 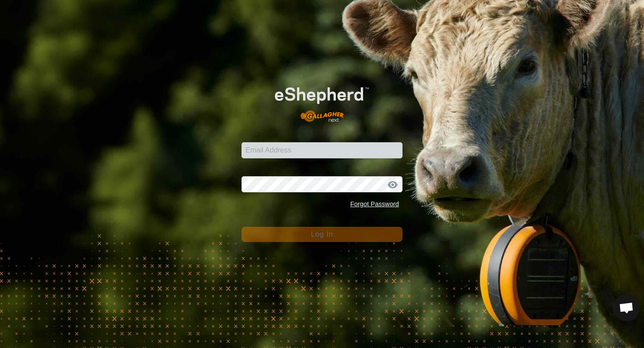 I want to click on div: Open chat, so click(x=627, y=308).